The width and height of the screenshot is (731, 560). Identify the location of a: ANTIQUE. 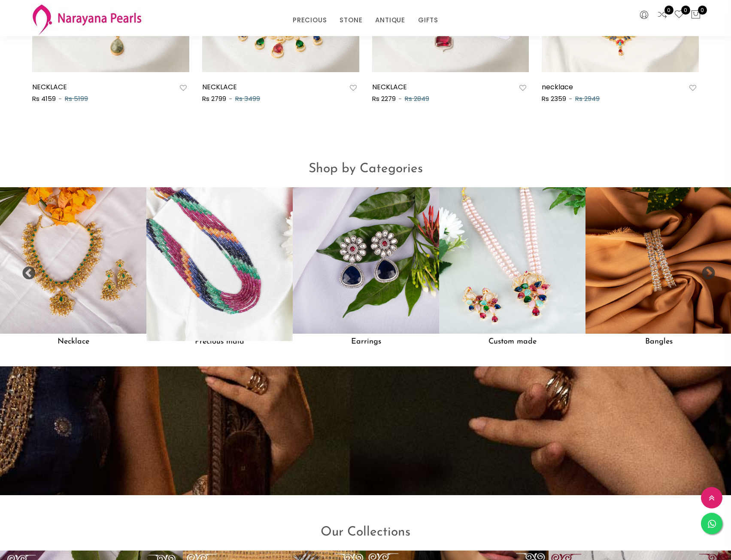
(390, 20).